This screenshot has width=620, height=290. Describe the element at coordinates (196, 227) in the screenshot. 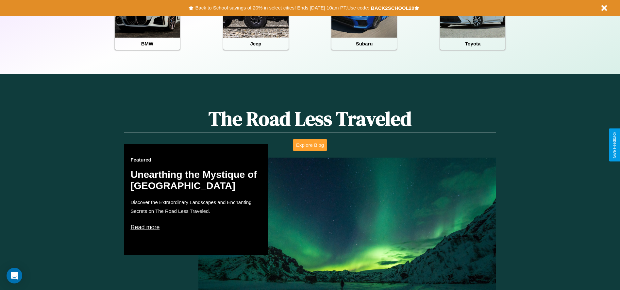

I see `p: Read more` at that location.